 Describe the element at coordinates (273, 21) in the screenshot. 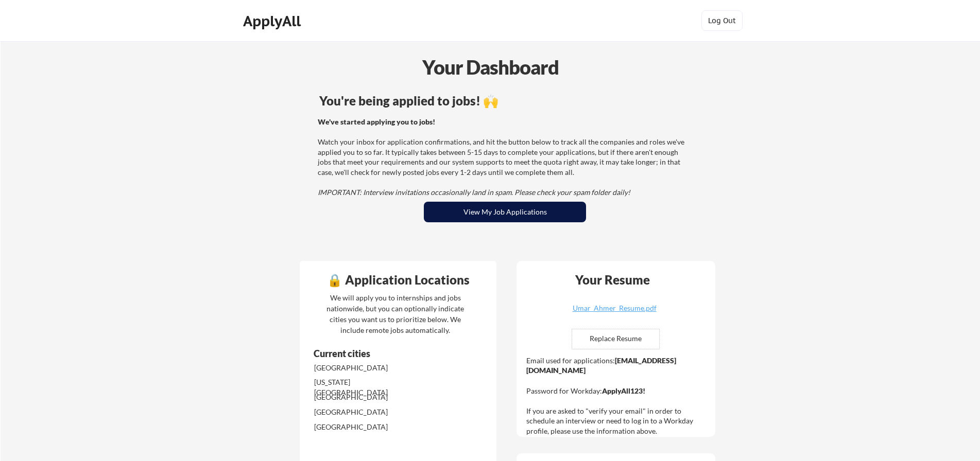

I see `div: ApplyAll` at that location.